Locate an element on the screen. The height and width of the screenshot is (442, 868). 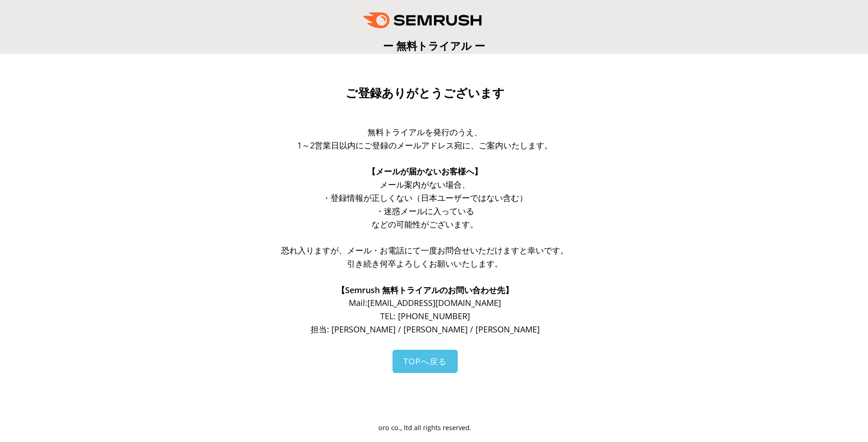
span: 【メールが届かないお客様へ】 is located at coordinates (425, 172).